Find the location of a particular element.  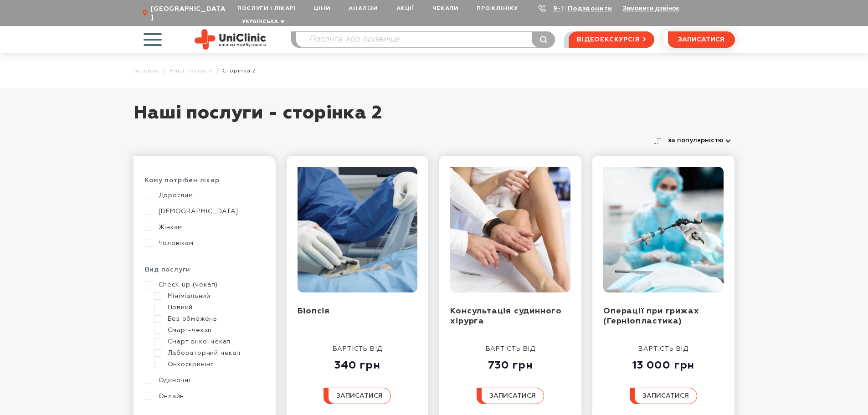

div: Кому потрібен лікар is located at coordinates (205, 183).